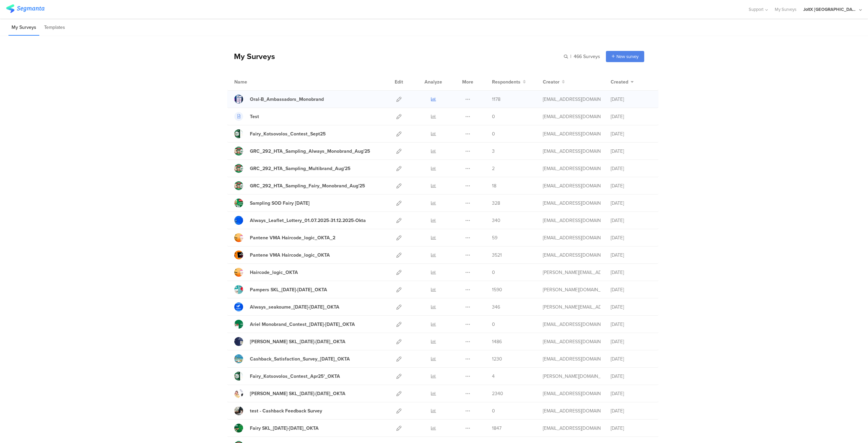 The height and width of the screenshot is (443, 868). What do you see at coordinates (622, 82) in the screenshot?
I see `button: Created` at bounding box center [622, 82].